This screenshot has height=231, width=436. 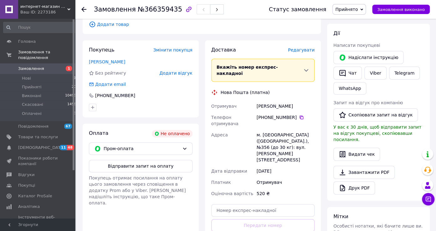 I want to click on span: Каталог ProSale, so click(x=35, y=196).